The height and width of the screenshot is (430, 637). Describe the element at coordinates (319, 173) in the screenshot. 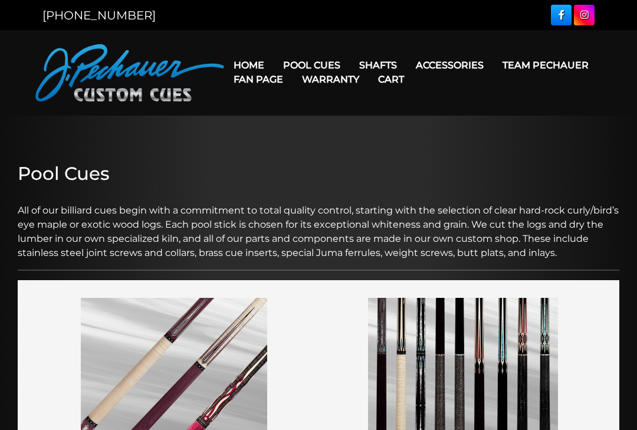

I see `h2: Pool Cues` at that location.